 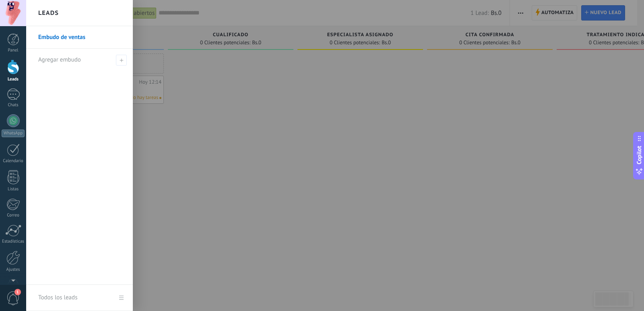 What do you see at coordinates (14, 105) in the screenshot?
I see `div: Chats` at bounding box center [14, 105].